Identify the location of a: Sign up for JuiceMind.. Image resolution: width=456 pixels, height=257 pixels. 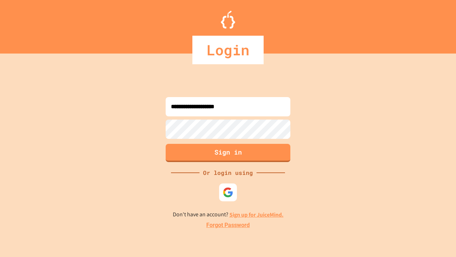
(257, 214).